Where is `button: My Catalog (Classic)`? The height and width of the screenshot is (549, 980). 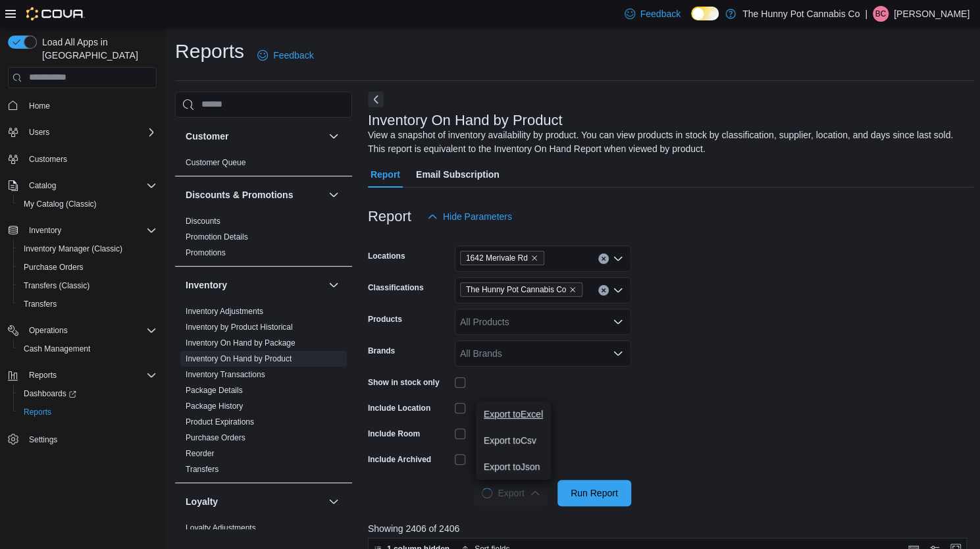 button: My Catalog (Classic) is located at coordinates (88, 204).